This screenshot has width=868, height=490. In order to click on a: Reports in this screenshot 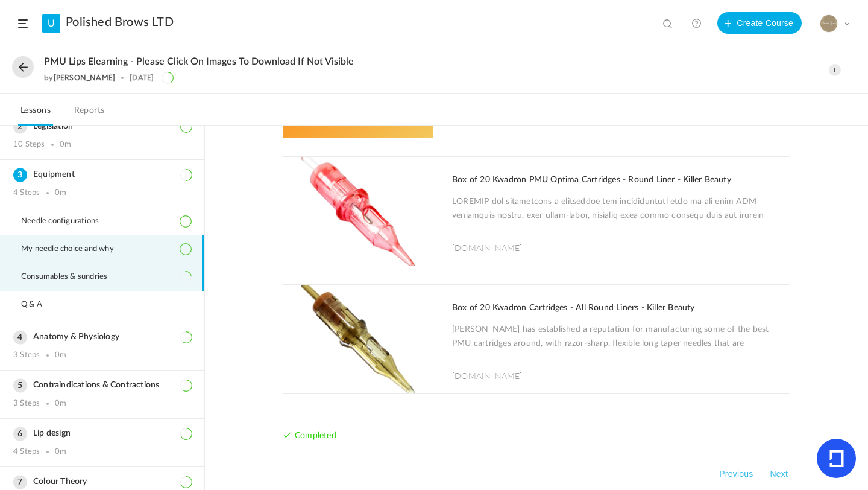, I will do `click(89, 114)`.